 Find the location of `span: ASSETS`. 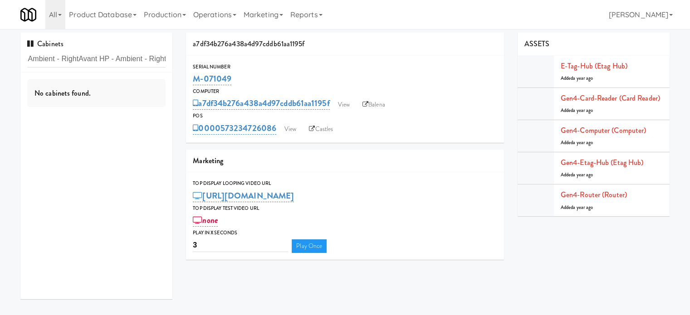

span: ASSETS is located at coordinates (537, 44).